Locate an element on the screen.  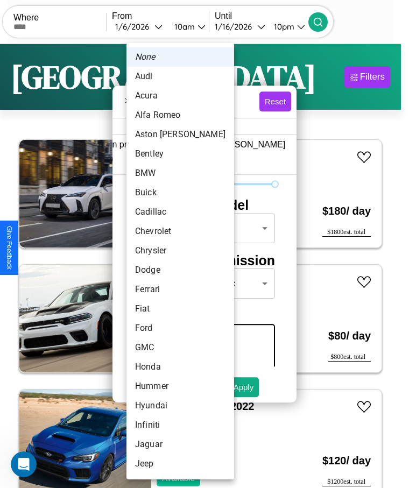
li: Ferrari is located at coordinates (180, 290).